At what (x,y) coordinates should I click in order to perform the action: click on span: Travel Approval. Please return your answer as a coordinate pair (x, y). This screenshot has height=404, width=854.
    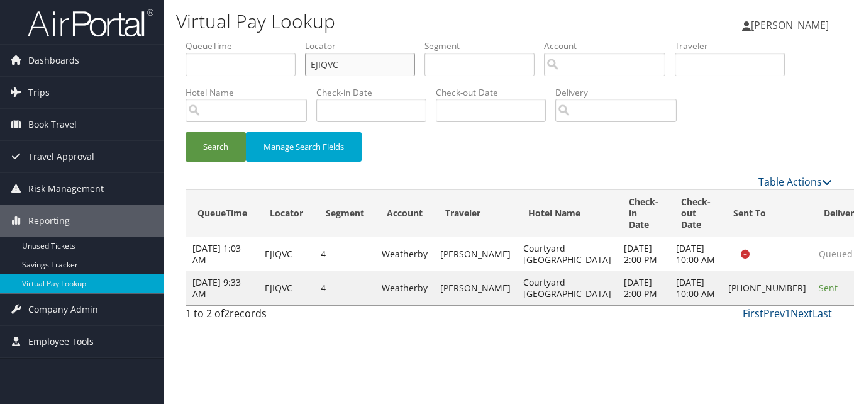
    Looking at the image, I should click on (61, 157).